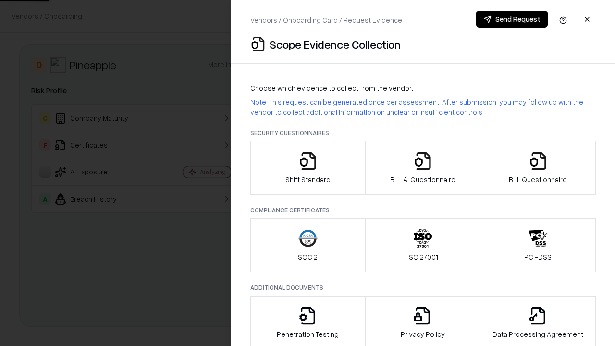 The width and height of the screenshot is (615, 346). I want to click on button: B+L AI Questionnaire, so click(423, 168).